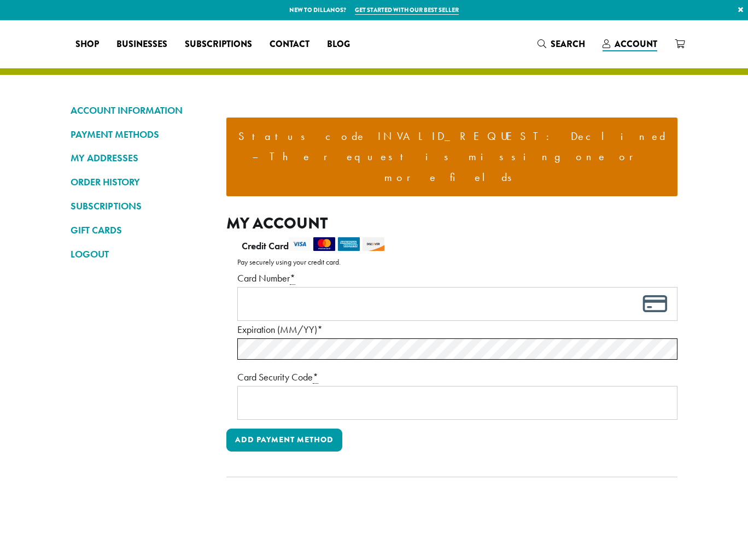 This screenshot has height=533, width=748. What do you see at coordinates (455, 246) in the screenshot?
I see `label: Credit Card` at bounding box center [455, 246].